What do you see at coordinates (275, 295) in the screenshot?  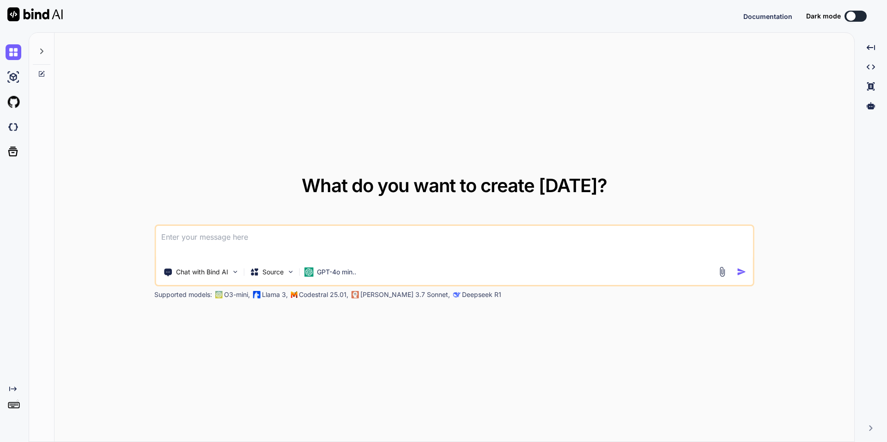 I see `p: Llama 3,` at bounding box center [275, 295].